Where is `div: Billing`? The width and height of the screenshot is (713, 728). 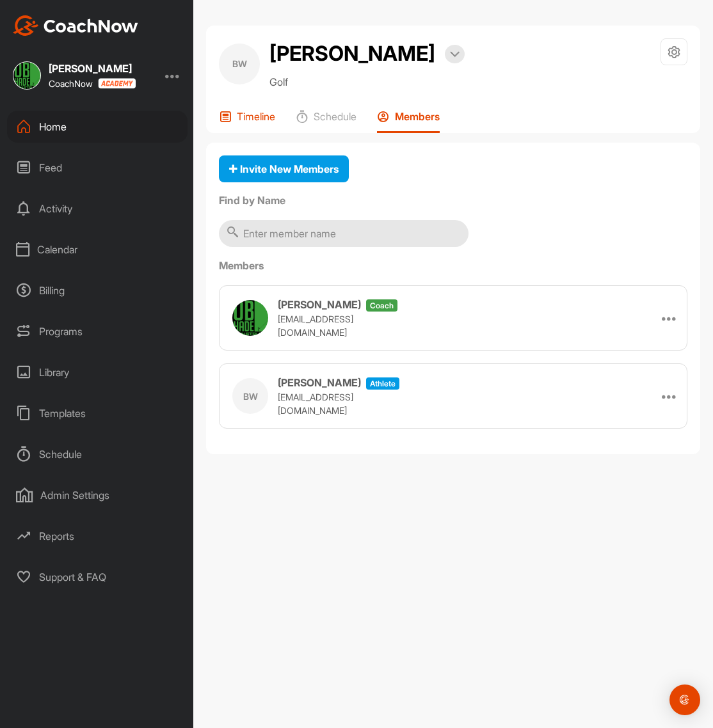
div: Billing is located at coordinates (97, 290).